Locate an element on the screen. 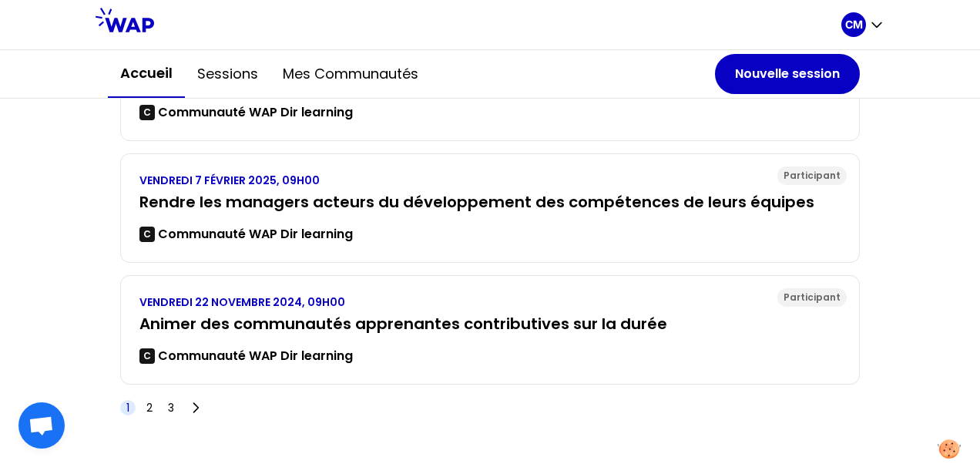 Image resolution: width=980 pixels, height=464 pixels. p: VENDREDI 22 NOVEMBRE 2024, 09H00 is located at coordinates (490, 302).